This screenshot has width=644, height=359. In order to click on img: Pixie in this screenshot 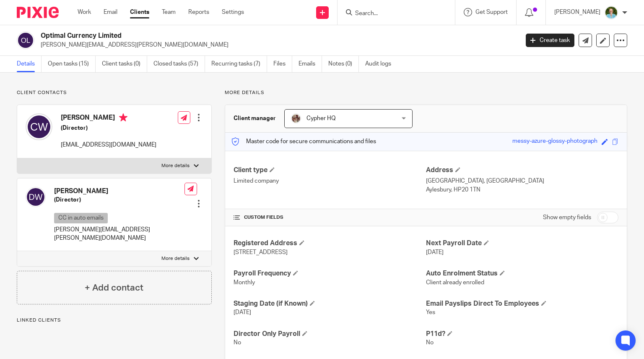, I will do `click(38, 12)`.